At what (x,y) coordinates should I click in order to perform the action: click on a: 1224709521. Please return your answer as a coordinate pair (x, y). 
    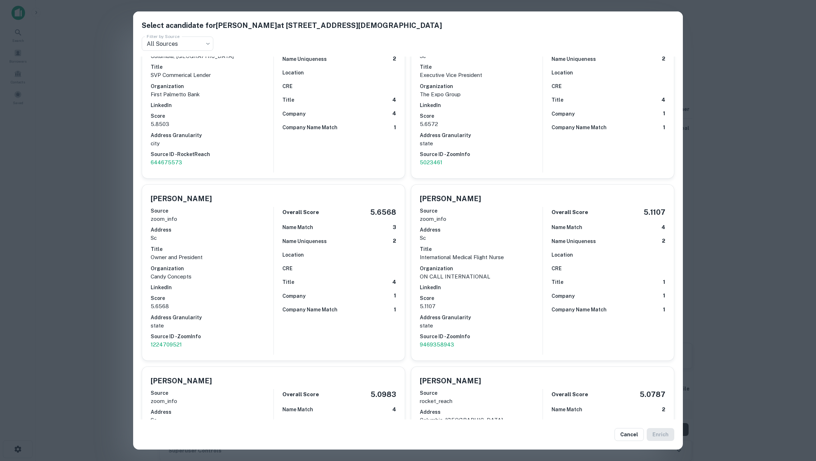
    Looking at the image, I should click on (212, 345).